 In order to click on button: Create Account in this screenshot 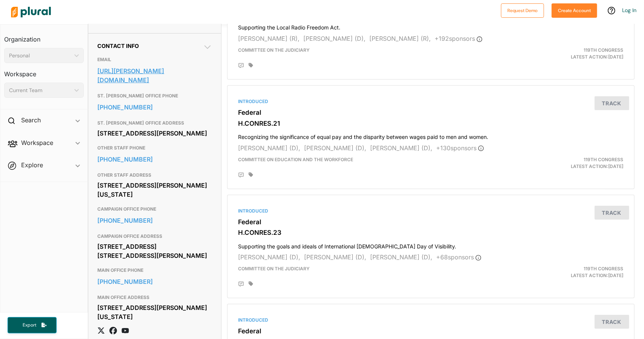, I will do `click(575, 11)`.